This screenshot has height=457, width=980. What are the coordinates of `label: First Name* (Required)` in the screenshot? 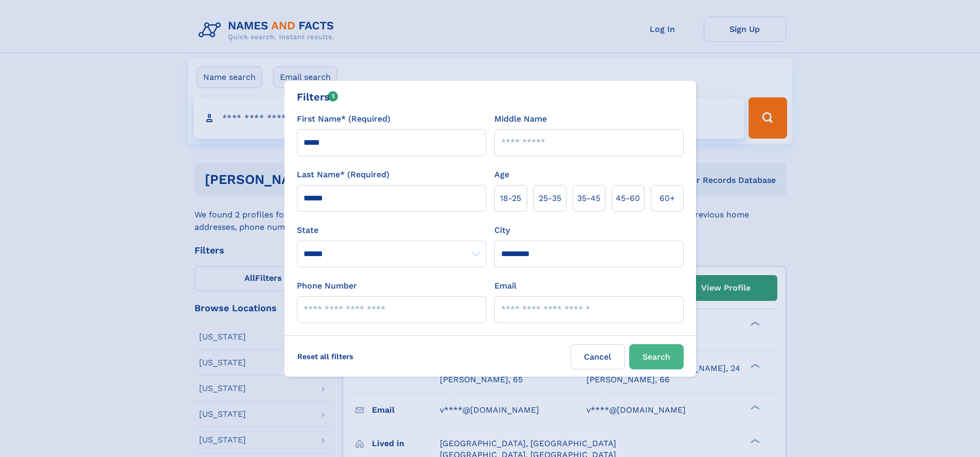 It's located at (344, 119).